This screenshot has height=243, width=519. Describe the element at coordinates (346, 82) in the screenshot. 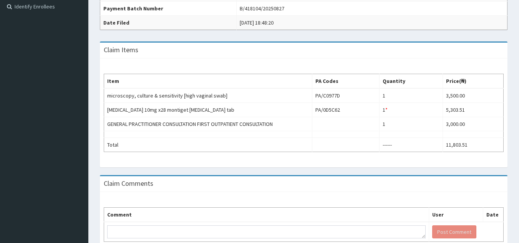

I see `th: PA Codes` at that location.